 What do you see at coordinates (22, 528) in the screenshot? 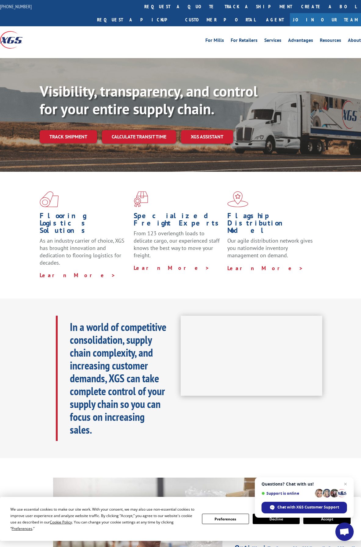
I see `span: Preferences` at bounding box center [22, 528].